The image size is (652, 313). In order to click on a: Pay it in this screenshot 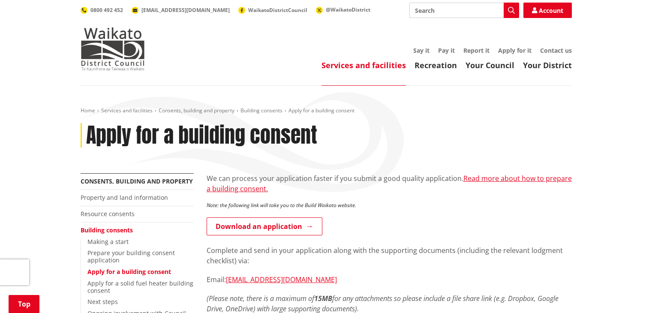, I will do `click(446, 50)`.